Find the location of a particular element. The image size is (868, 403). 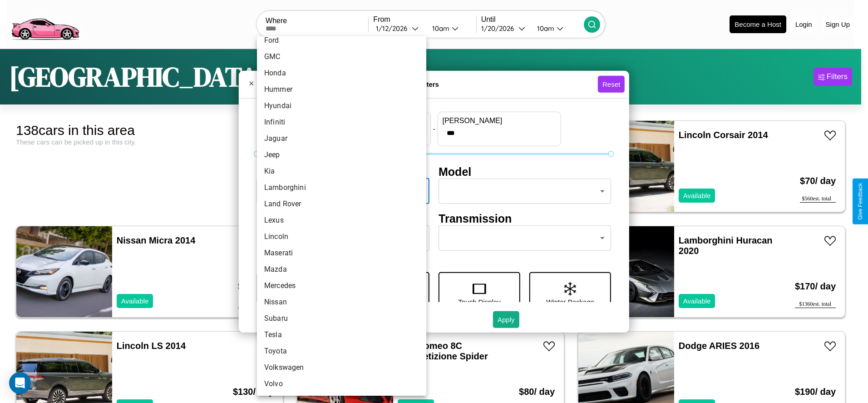

li: GMC is located at coordinates (341, 57).